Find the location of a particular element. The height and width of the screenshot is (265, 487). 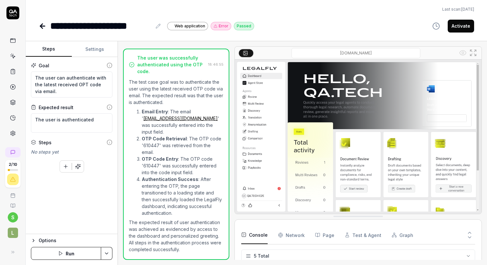

button: Show all interative elements is located at coordinates (463, 53).